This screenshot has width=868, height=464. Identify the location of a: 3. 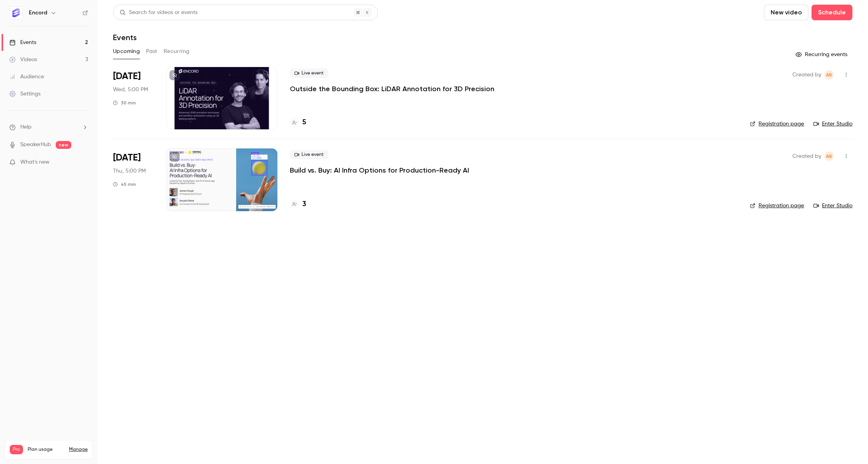
(298, 204).